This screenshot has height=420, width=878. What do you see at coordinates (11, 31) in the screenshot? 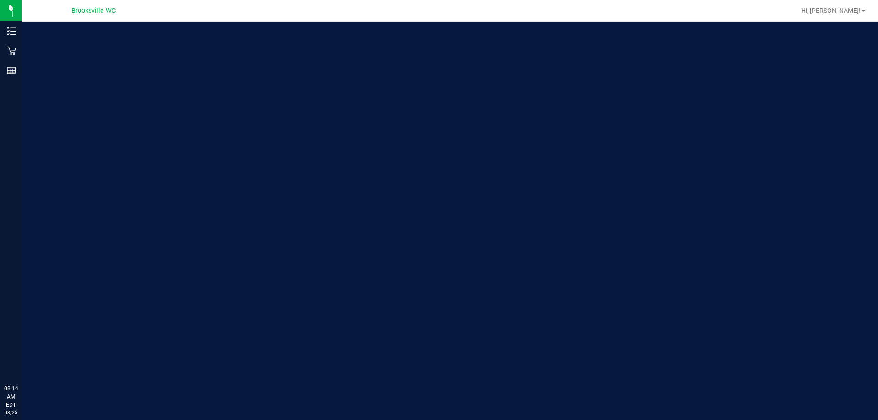
I see `inline-svg: Inventory` at bounding box center [11, 31].